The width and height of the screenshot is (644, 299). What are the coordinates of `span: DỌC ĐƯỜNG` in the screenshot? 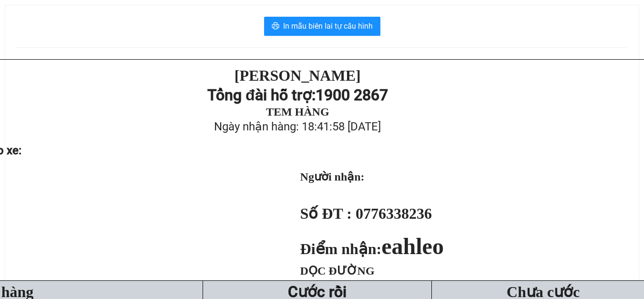 It's located at (337, 271).